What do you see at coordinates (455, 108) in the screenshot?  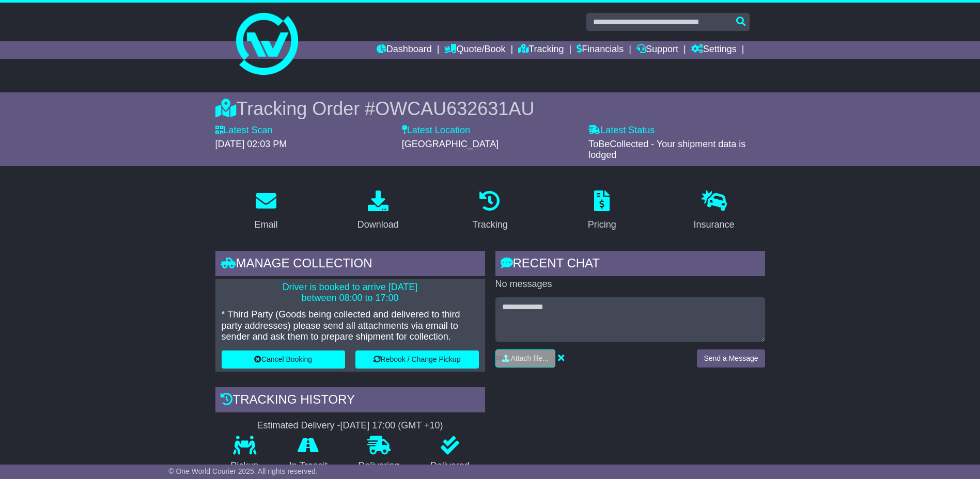 I see `span: OWCAU632631AU` at bounding box center [455, 108].